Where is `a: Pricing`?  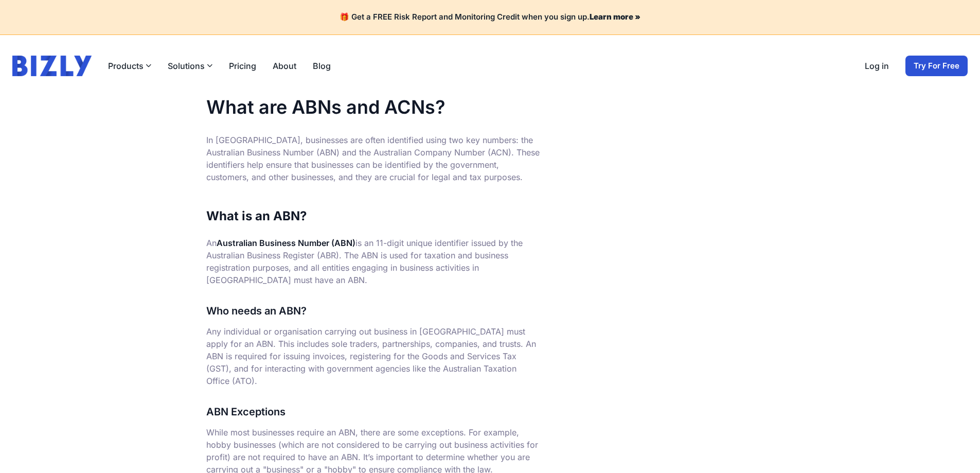
a: Pricing is located at coordinates (242, 66).